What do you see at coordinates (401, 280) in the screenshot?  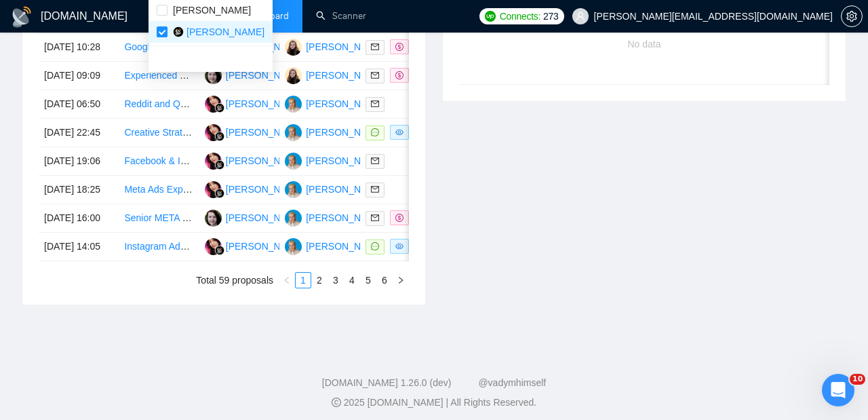 I see `span: right` at bounding box center [401, 280].